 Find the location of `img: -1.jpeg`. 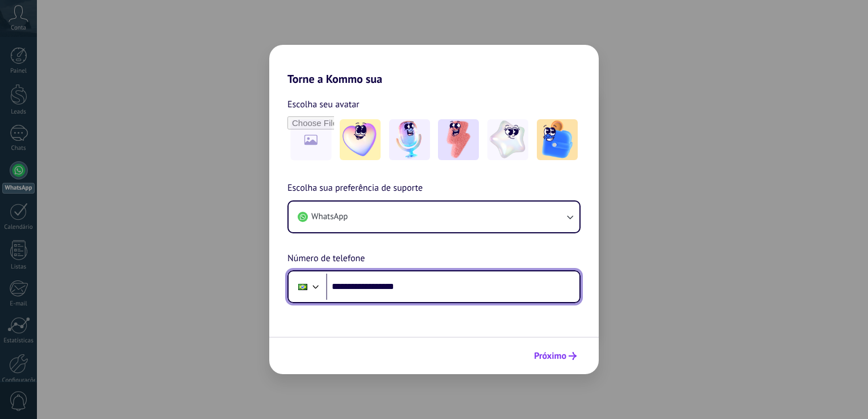

img: -1.jpeg is located at coordinates (360, 140).